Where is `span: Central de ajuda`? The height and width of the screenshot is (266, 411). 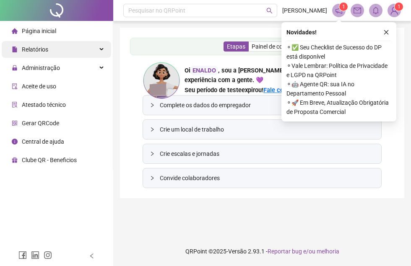 span: Central de ajuda is located at coordinates (43, 142).